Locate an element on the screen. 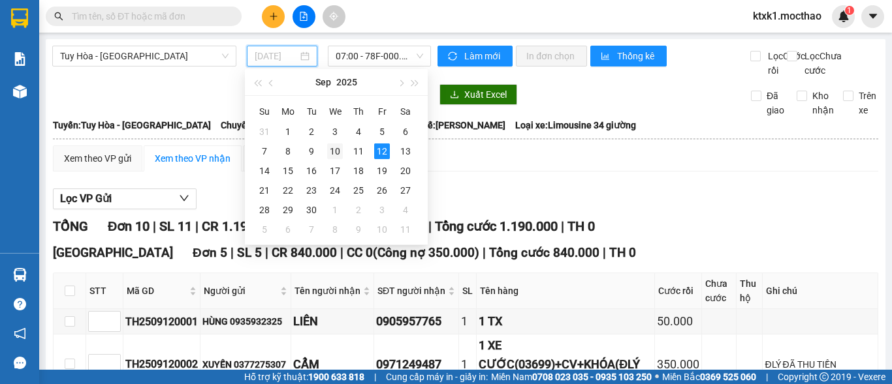 The width and height of the screenshot is (892, 384). span: Lọc VP Gửi is located at coordinates (85, 198).